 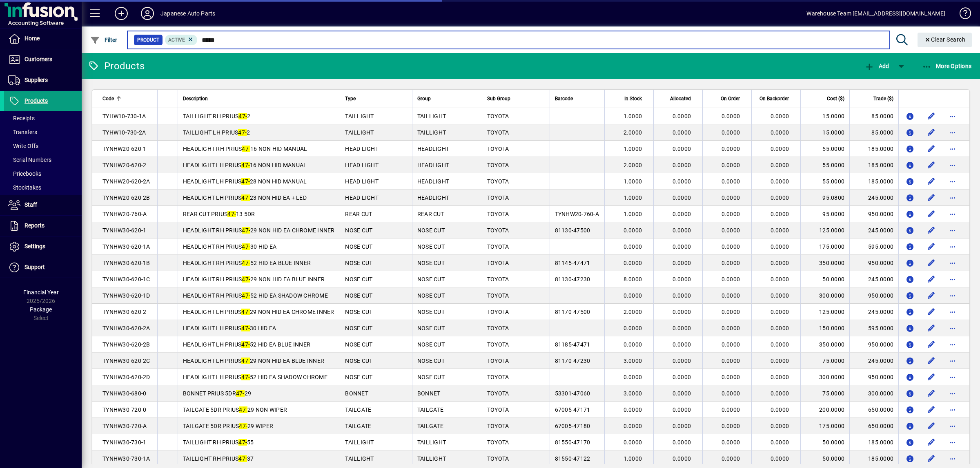 I want to click on span: Customers, so click(x=38, y=59).